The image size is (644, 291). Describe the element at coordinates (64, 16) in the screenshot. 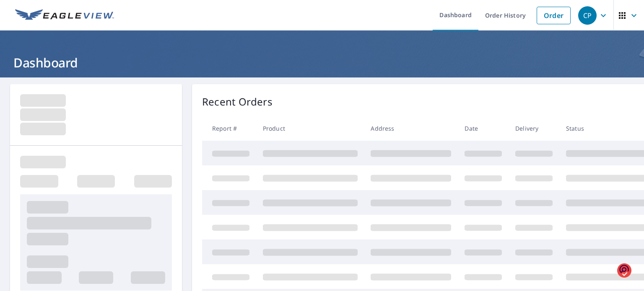

I see `img: EV Logo` at that location.